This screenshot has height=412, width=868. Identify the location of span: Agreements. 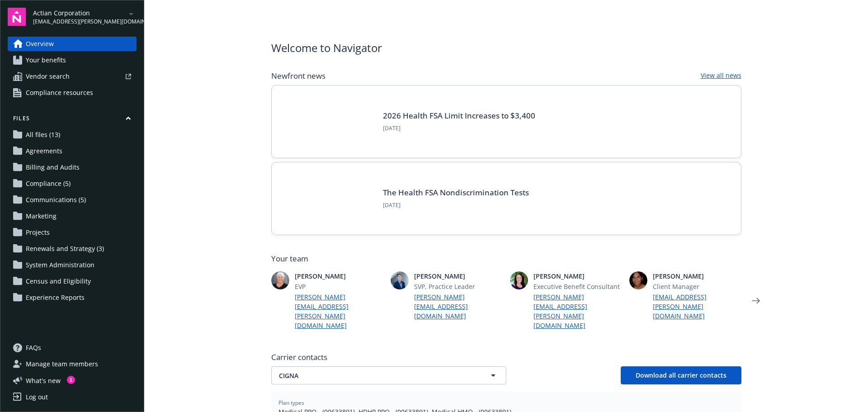
(44, 151).